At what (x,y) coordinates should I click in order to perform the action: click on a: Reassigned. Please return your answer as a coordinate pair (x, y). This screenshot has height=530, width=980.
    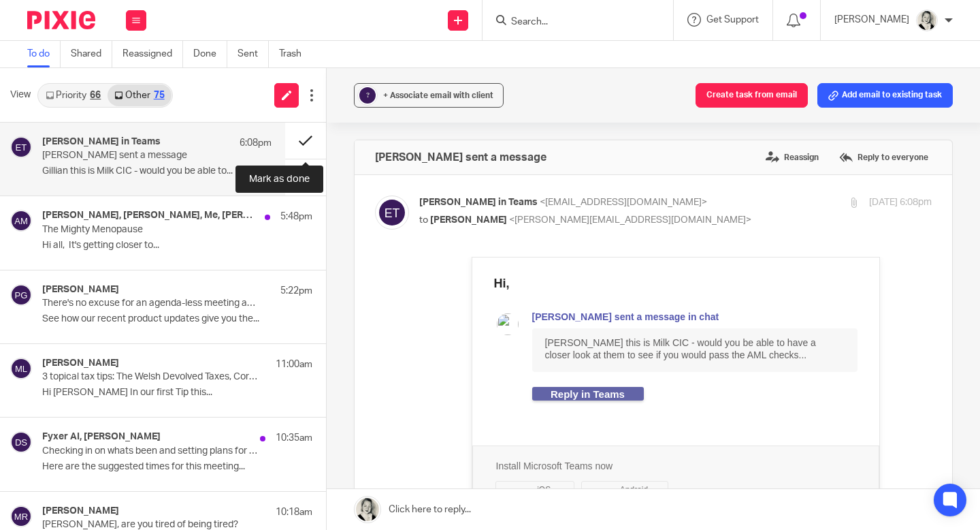
    Looking at the image, I should click on (152, 54).